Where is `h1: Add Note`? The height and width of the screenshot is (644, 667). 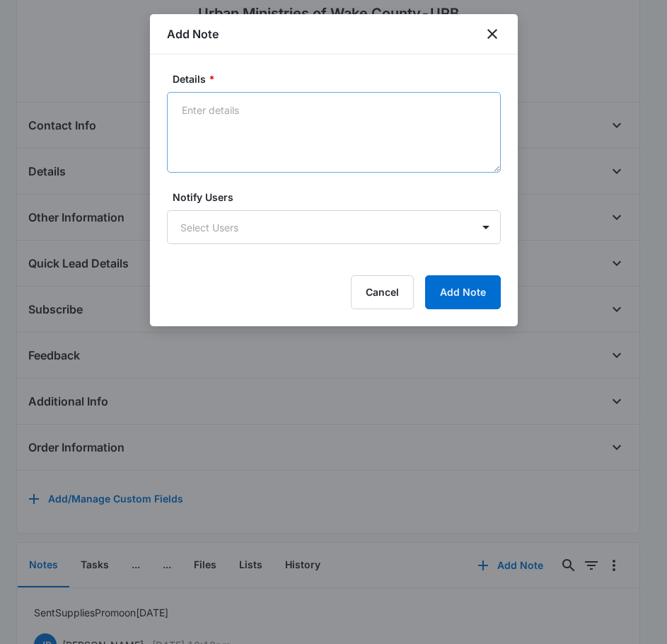
h1: Add Note is located at coordinates (193, 34).